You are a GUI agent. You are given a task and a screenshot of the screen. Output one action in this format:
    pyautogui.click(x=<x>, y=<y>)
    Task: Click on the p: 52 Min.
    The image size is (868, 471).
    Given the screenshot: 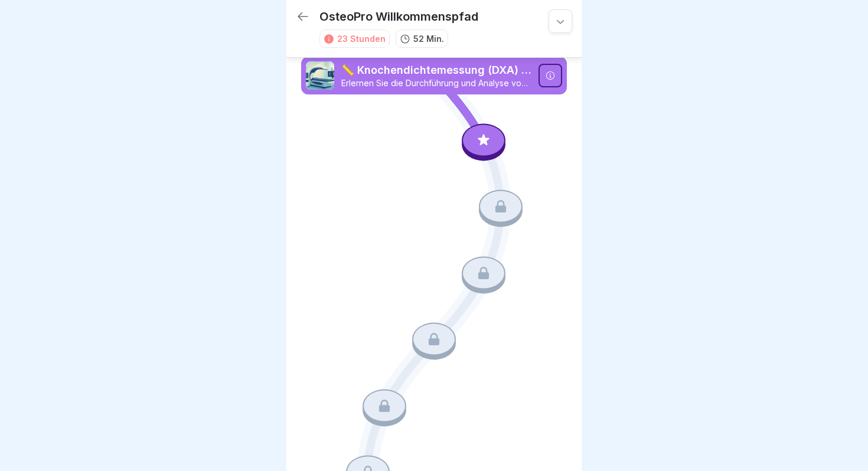 What is the action you would take?
    pyautogui.click(x=429, y=38)
    